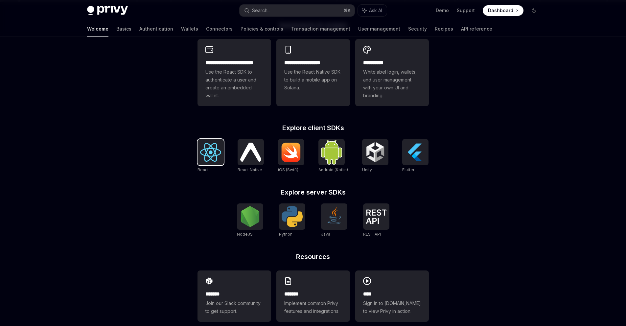 The height and width of the screenshot is (326, 626). I want to click on span: Implement common Privy features and integrations., so click(313, 307).